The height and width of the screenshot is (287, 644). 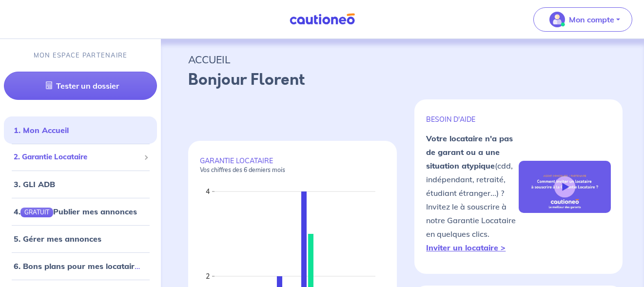 What do you see at coordinates (81, 86) in the screenshot?
I see `a: Tester un dossier` at bounding box center [81, 86].